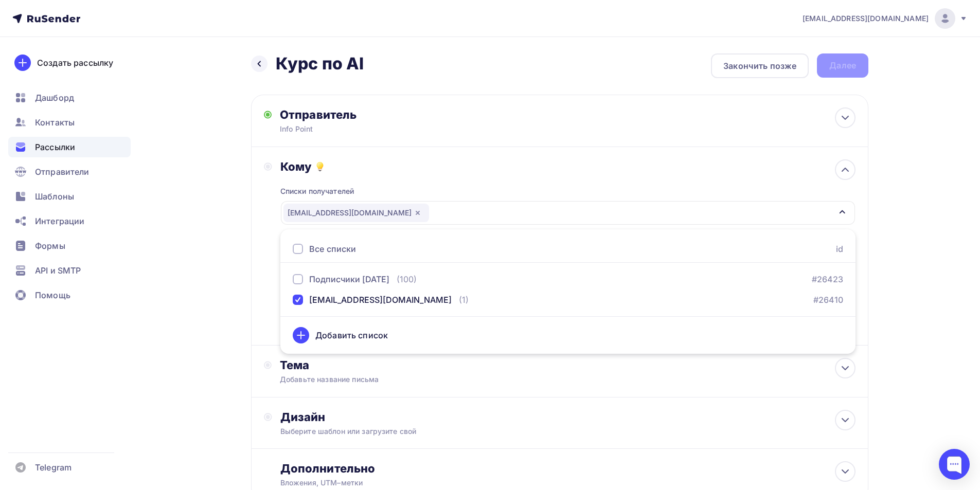 The width and height of the screenshot is (980, 490). What do you see at coordinates (828, 280) in the screenshot?
I see `a: #26423` at bounding box center [828, 280].